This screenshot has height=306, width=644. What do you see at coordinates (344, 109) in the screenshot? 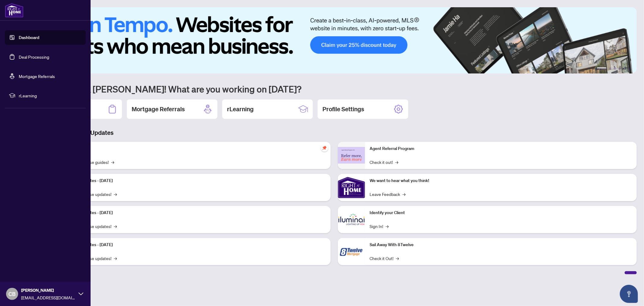
I see `h2: Profile Settings` at bounding box center [344, 109].